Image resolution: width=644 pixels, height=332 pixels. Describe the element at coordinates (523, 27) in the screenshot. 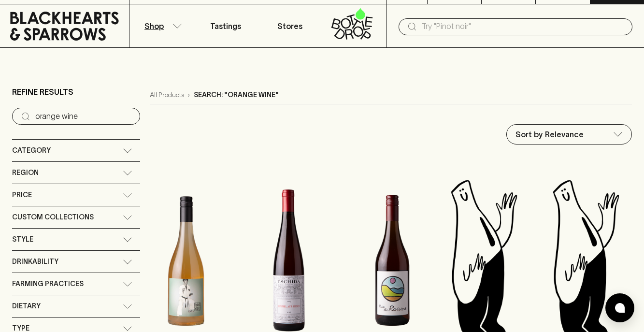

I see `input: Try "Pinot noir"` at that location.